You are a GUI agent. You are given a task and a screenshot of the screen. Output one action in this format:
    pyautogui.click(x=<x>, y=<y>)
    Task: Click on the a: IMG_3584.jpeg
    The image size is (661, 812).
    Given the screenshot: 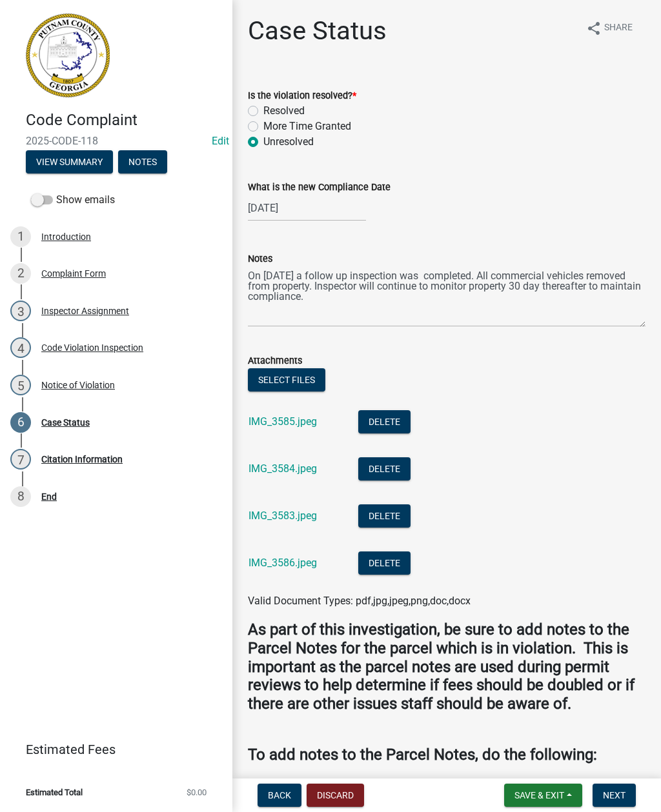 What is the action you would take?
    pyautogui.click(x=282, y=468)
    